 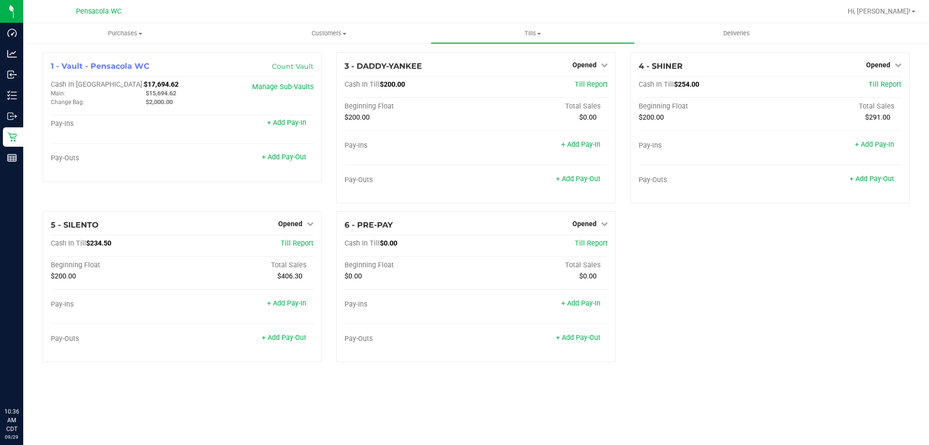 I want to click on span: $2,000.00, so click(x=159, y=102).